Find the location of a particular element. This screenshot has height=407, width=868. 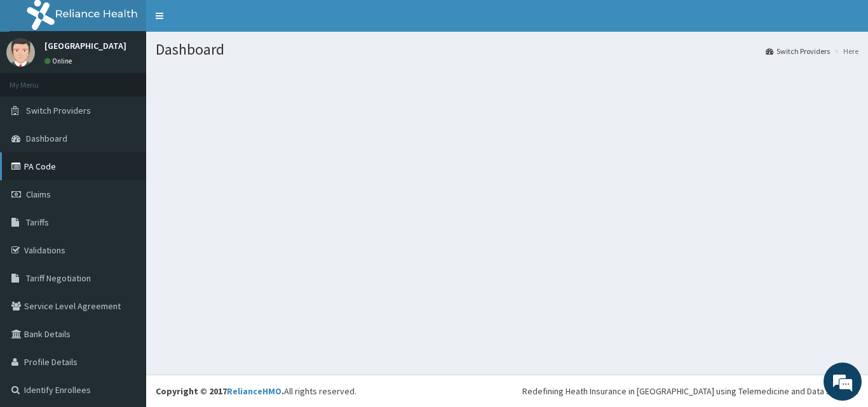

strong: Copyright © 2017 . is located at coordinates (220, 391).